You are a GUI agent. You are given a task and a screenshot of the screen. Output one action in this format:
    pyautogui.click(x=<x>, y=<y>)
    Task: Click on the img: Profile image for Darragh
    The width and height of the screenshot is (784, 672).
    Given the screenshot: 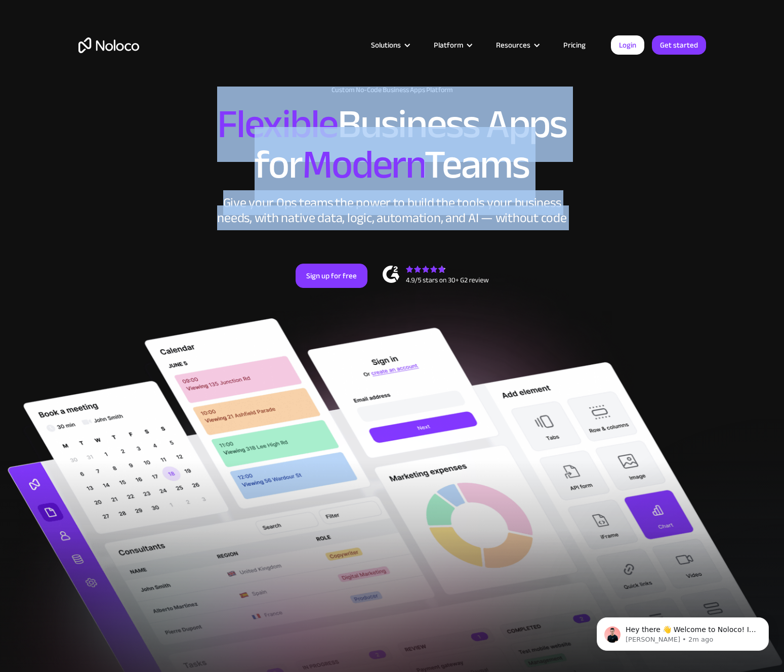 What is the action you would take?
    pyautogui.click(x=31, y=39)
    